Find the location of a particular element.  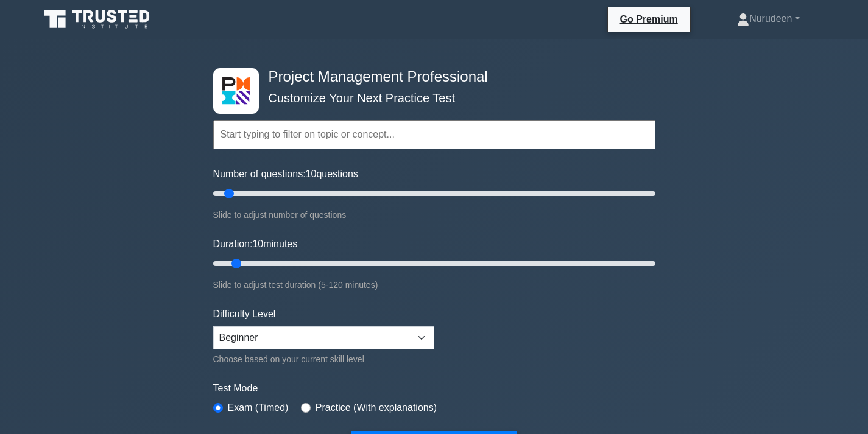

label: Practice (With explanations) is located at coordinates (376, 407).